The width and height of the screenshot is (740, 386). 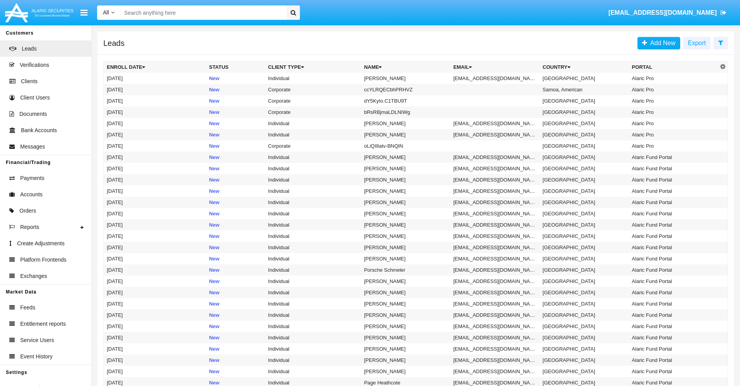 What do you see at coordinates (674, 67) in the screenshot?
I see `th: Portal` at bounding box center [674, 67].